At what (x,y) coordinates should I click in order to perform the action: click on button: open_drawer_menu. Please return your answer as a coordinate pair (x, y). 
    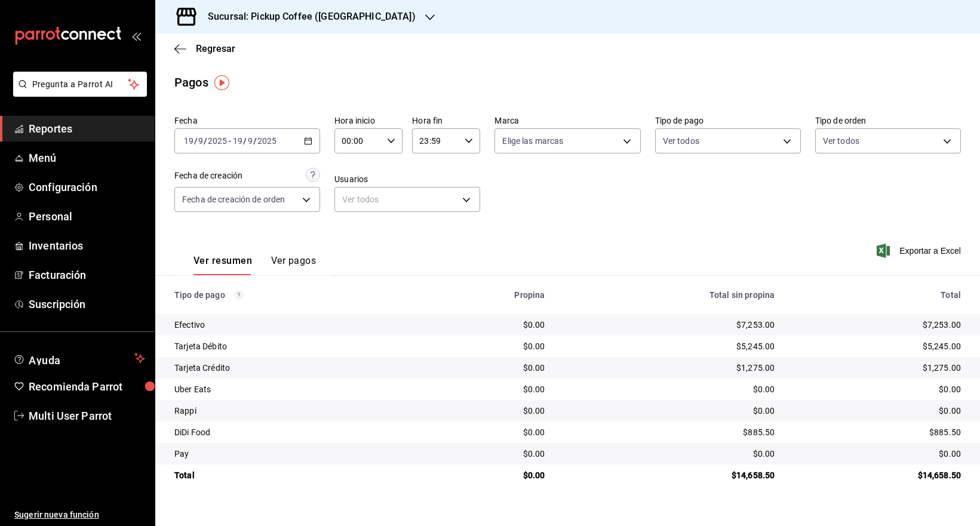
    Looking at the image, I should click on (136, 36).